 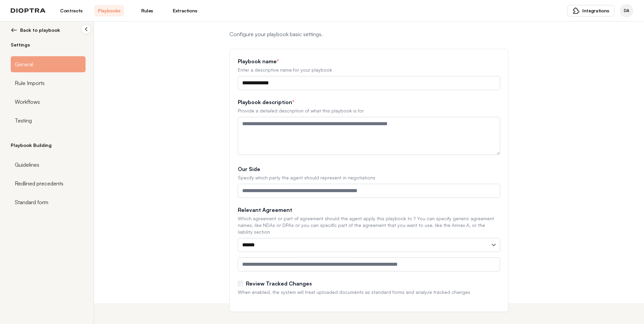 I want to click on span: Integrations, so click(x=596, y=11).